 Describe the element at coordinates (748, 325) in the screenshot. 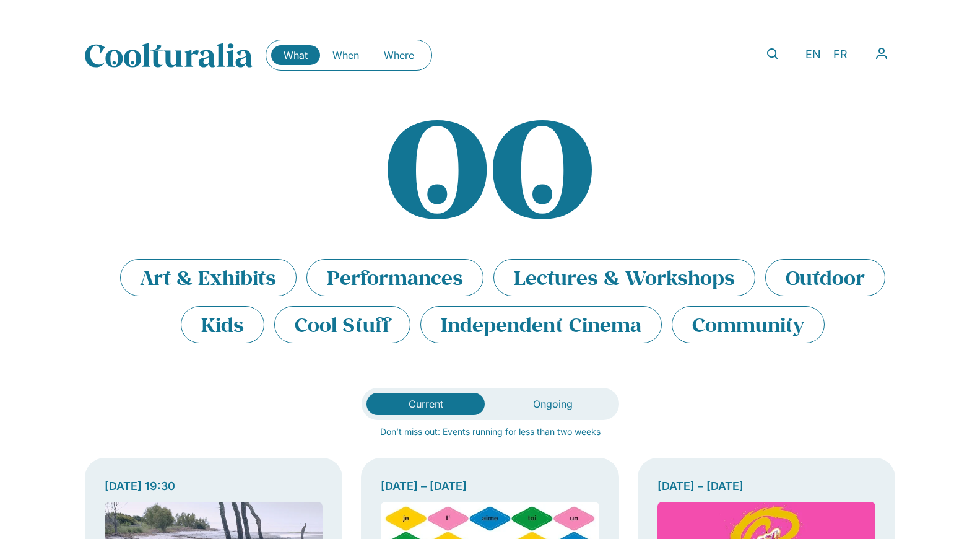

I see `li: Community` at that location.